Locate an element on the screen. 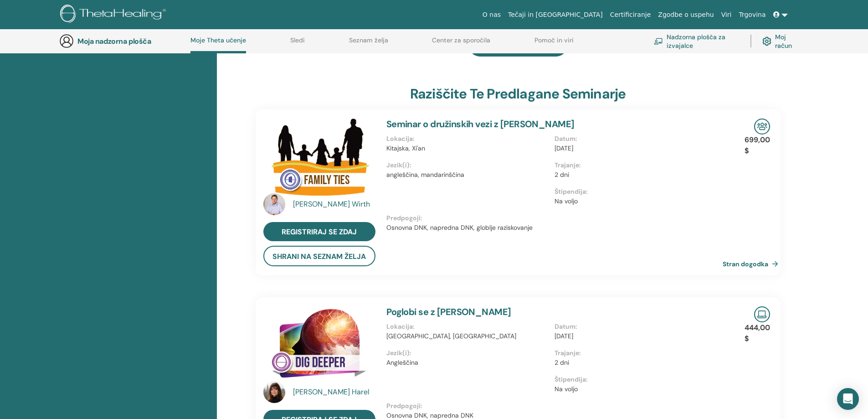  font: Moja nadzorna plošča is located at coordinates (114, 41).